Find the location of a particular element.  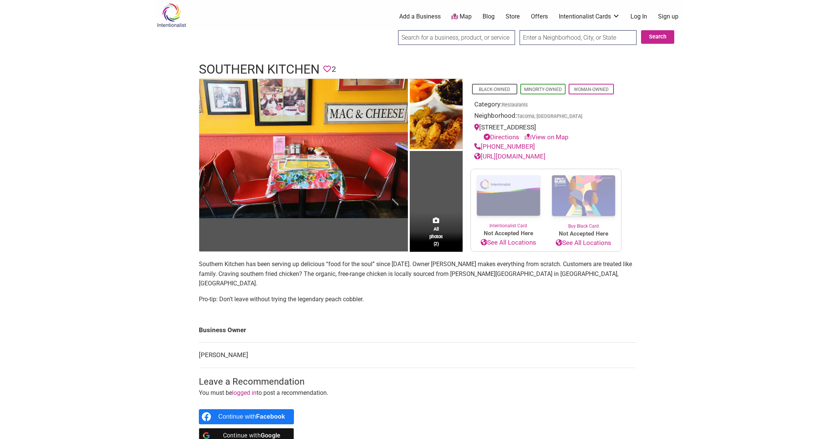

div: Neighborhood: is located at coordinates (546, 117).